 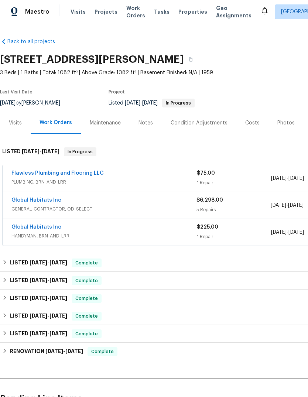 What do you see at coordinates (106, 12) in the screenshot?
I see `span: Projects` at bounding box center [106, 12].